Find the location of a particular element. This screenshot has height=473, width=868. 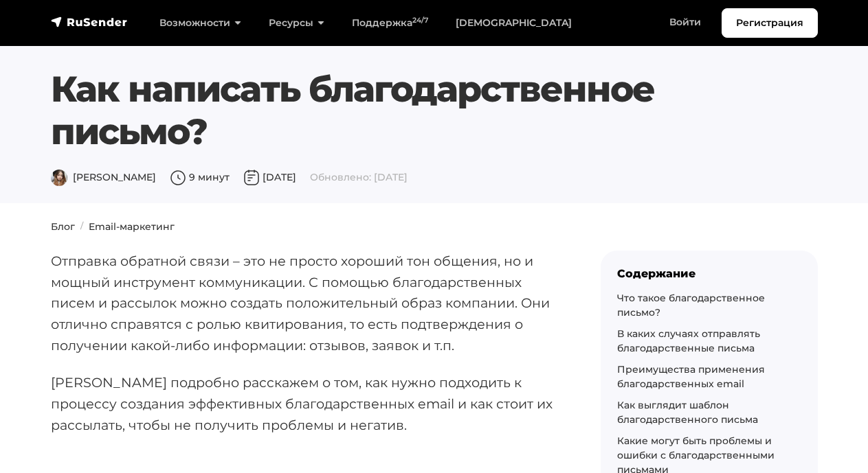

img: Дата публикации is located at coordinates (251, 178).